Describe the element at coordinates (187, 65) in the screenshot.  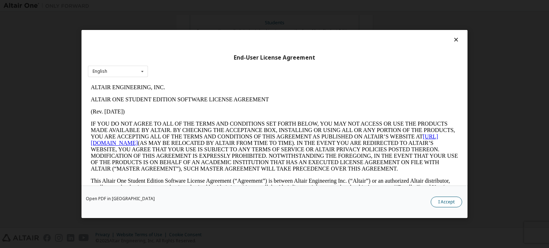
I see `p: IF YOU DO NOT AGREE TO ALL OF THE TERMS AND CONDITIONS SET FORTH BELOW, YOU MAY NOT ACCESS OR USE...` at that location.